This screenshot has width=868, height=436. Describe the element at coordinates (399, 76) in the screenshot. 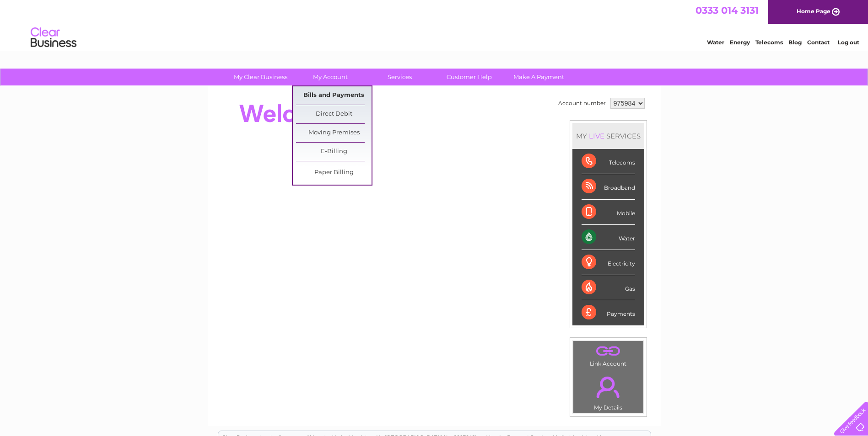

I see `a: Services` at that location.